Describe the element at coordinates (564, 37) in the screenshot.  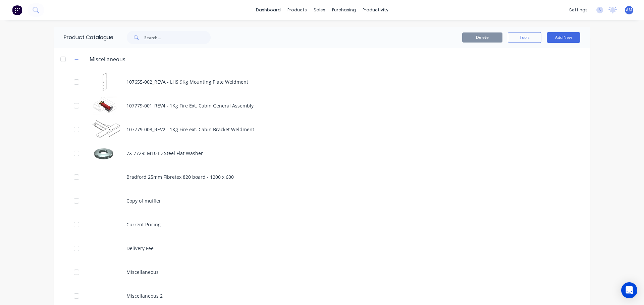
I see `button: Add New` at that location.